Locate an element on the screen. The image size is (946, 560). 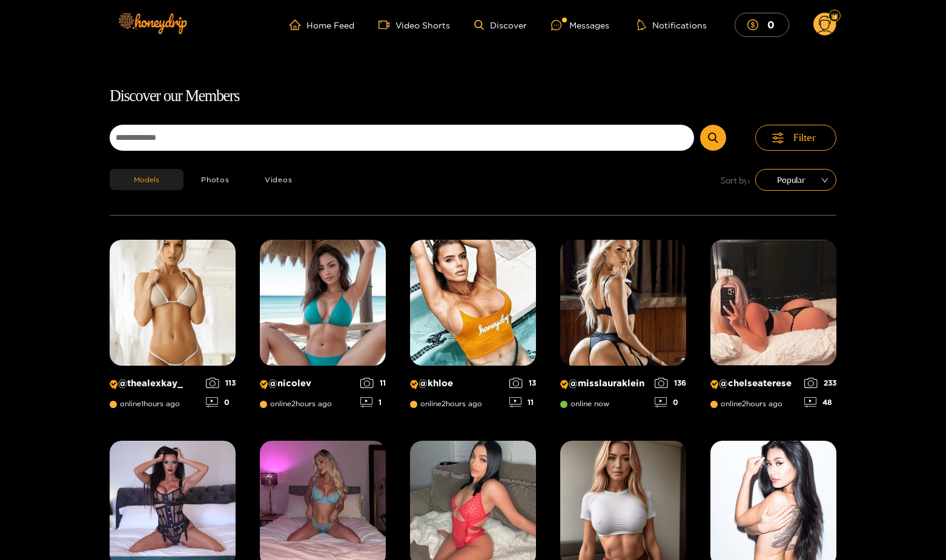
div: 1 is located at coordinates (373, 402).